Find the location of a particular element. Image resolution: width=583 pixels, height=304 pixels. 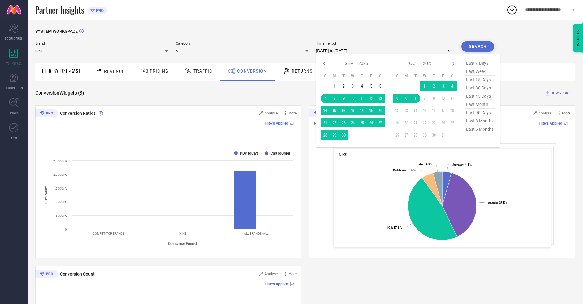

td: Sat Oct 25 2025 is located at coordinates (452, 123).